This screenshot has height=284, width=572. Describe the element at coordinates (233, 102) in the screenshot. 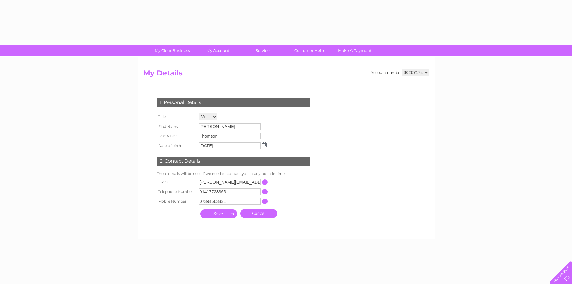

I see `div: 1. Personal Details` at that location.